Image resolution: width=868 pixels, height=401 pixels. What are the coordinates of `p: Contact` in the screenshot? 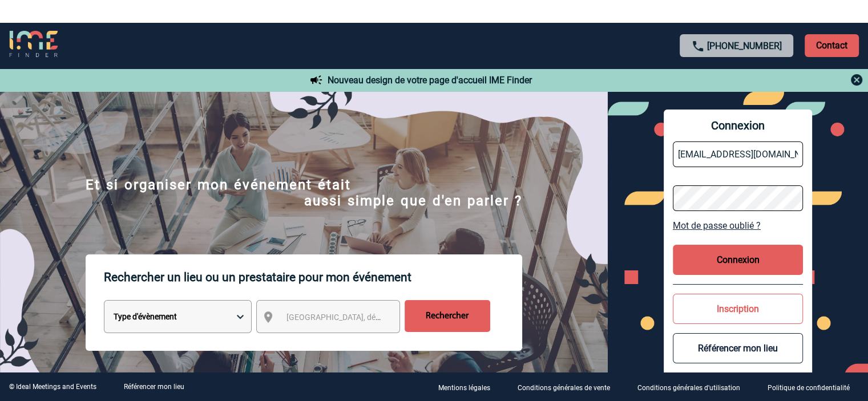 It's located at (832, 46).